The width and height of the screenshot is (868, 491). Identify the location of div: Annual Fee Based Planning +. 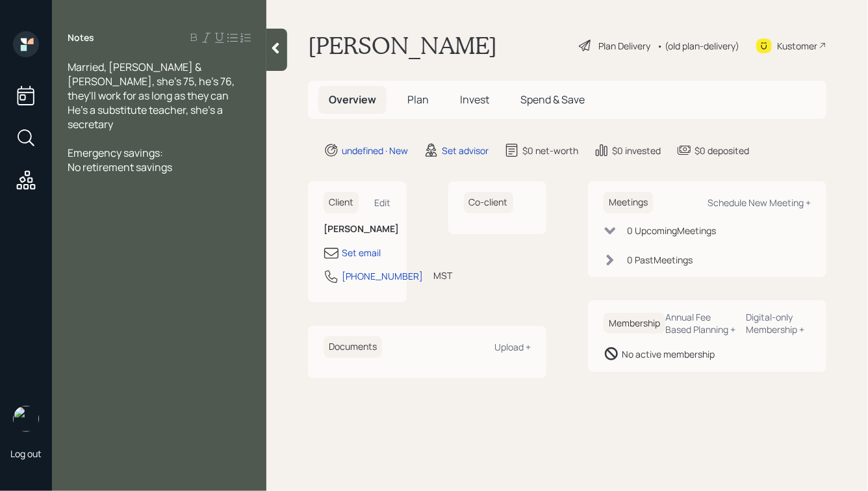
(700, 323).